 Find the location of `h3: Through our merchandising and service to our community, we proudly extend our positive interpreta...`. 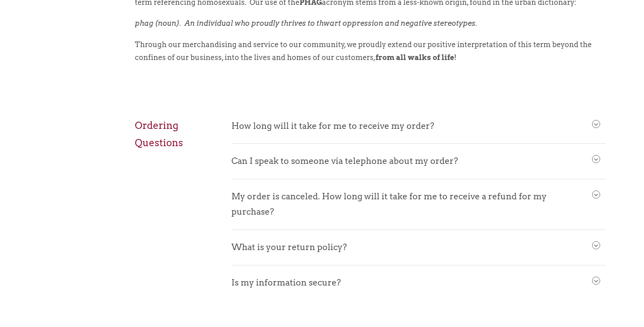

h3: Through our merchandising and service to our community, we proudly extend our positive interpreta... is located at coordinates (370, 55).